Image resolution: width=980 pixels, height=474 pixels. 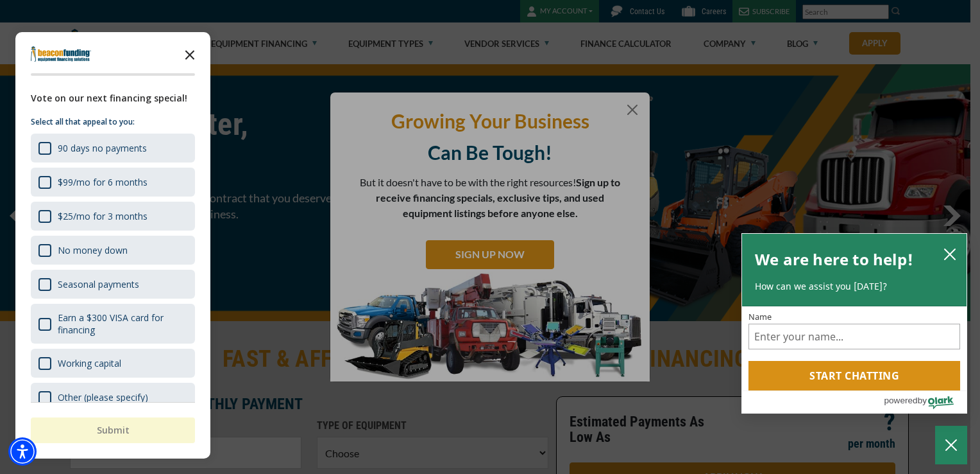 I want to click on label: Name, so click(x=854, y=316).